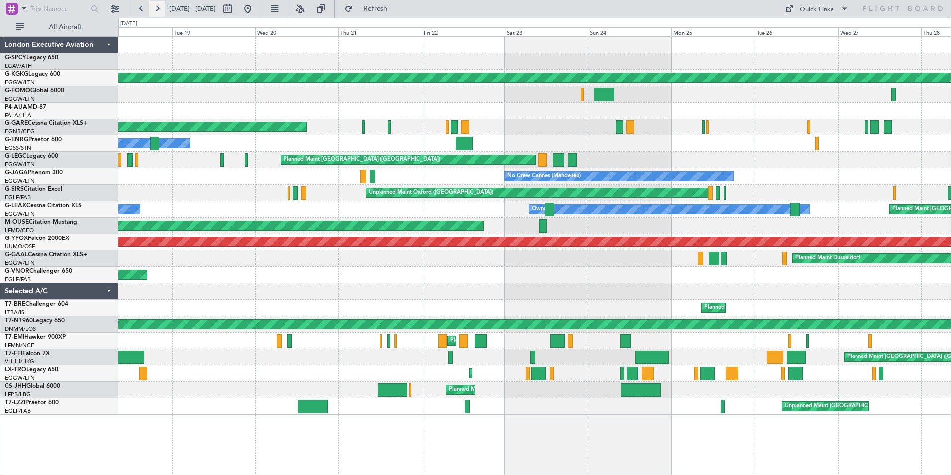 This screenshot has height=475, width=951. Describe the element at coordinates (37, 238) in the screenshot. I see `a: G-YFOXFalcon 2000EX` at that location.